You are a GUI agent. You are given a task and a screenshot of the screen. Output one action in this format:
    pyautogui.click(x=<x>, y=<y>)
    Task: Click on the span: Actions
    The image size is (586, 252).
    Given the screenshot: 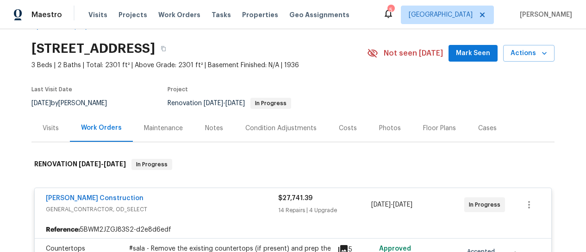 What is the action you would take?
    pyautogui.click(x=529, y=53)
    